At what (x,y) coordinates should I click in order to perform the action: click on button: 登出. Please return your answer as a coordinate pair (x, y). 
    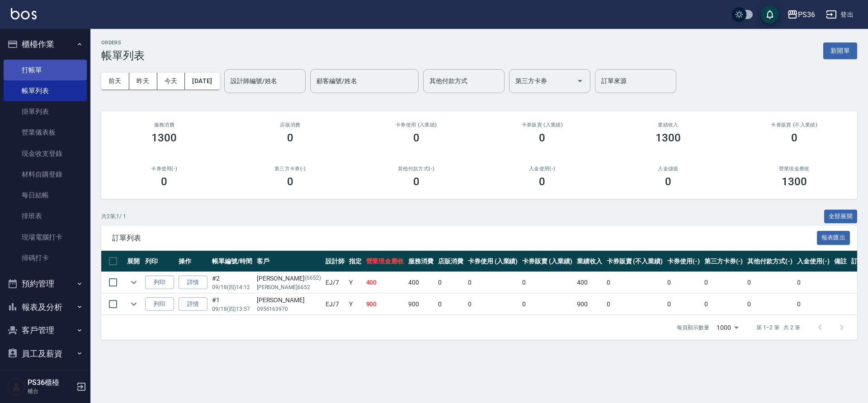
    Looking at the image, I should click on (839, 15).